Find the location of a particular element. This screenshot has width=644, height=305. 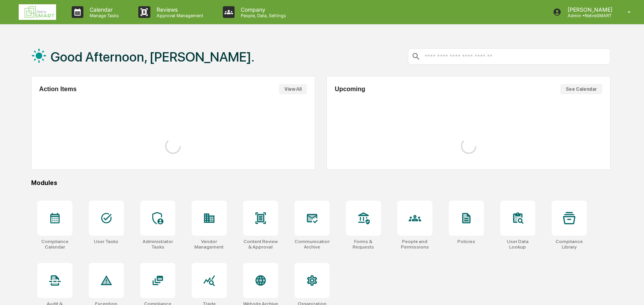

div: User Tasks is located at coordinates (106, 242).